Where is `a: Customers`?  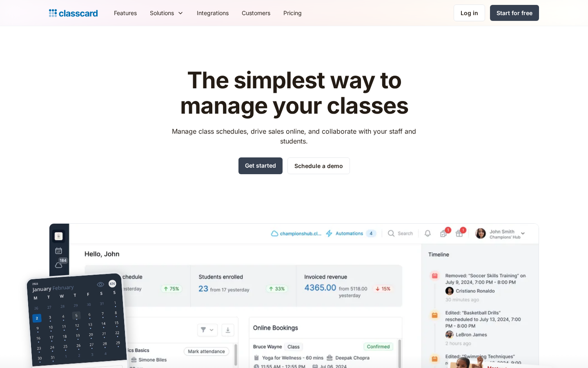
a: Customers is located at coordinates (256, 13).